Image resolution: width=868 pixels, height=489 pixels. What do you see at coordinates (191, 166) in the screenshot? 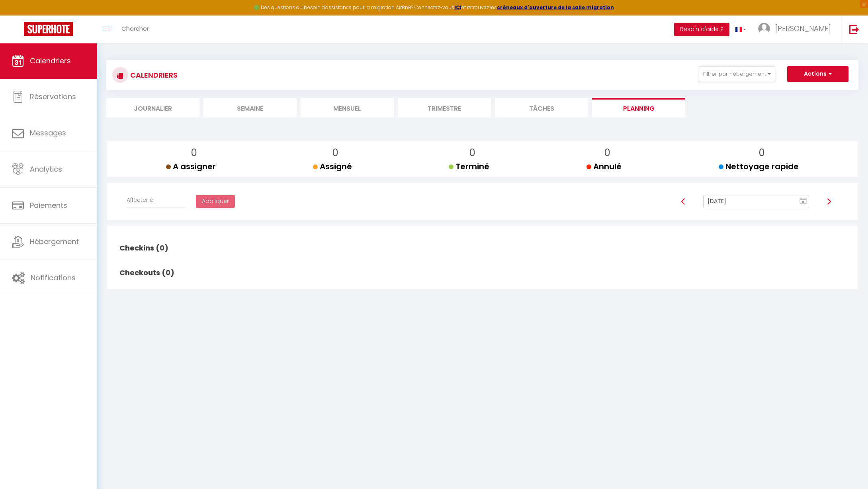
I see `span: A assigner` at bounding box center [191, 166].